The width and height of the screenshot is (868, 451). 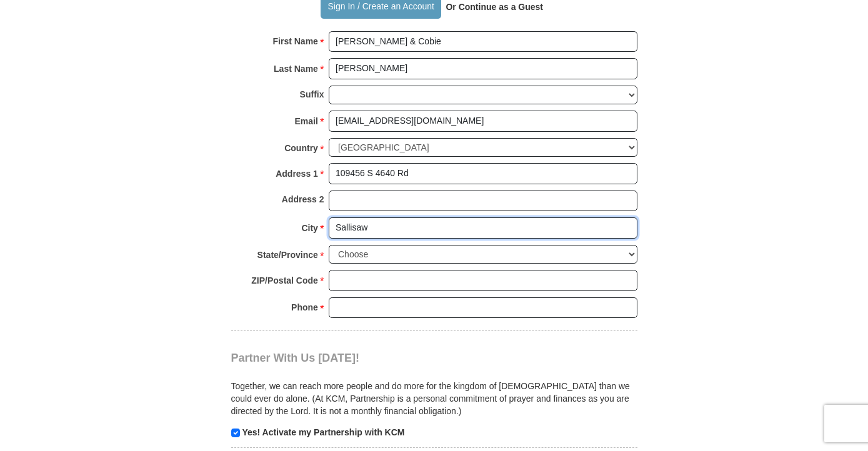 I want to click on strong: Phone, so click(x=304, y=307).